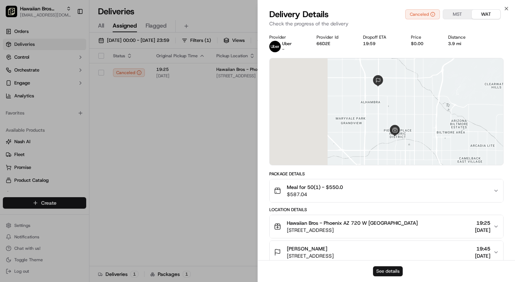 This screenshot has width=515, height=282. What do you see at coordinates (315, 187) in the screenshot?
I see `span: Meal for 50(1) - $550.0` at bounding box center [315, 187].